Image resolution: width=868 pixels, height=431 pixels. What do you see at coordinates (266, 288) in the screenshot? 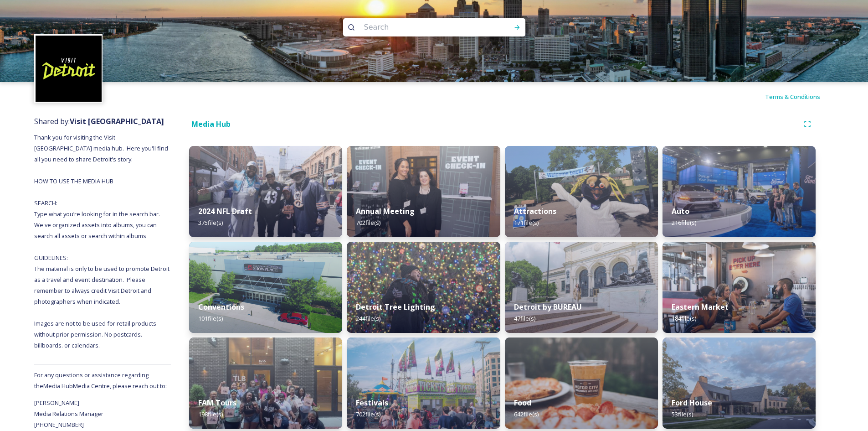
I see `img: 35ad669e-8c01-473d-b9e4-71d78d8e13d9.jpg` at bounding box center [266, 288].